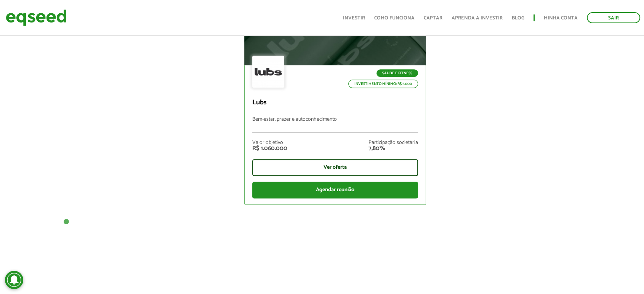 This screenshot has width=644, height=294. I want to click on div: Valor objetivo, so click(270, 143).